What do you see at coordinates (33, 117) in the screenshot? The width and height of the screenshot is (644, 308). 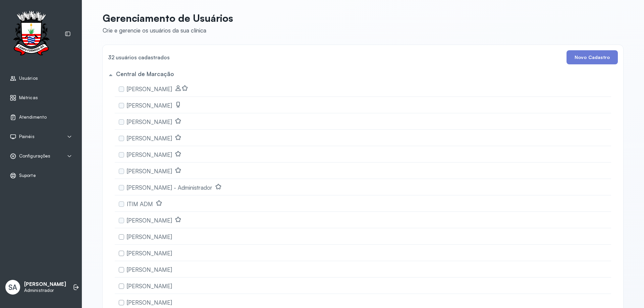 I see `span: Atendimento` at bounding box center [33, 117].